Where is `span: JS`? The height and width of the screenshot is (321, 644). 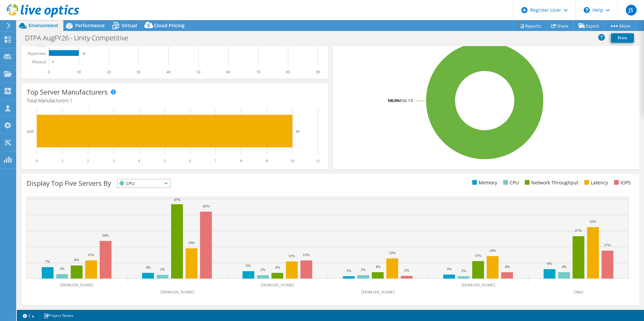
span: JS is located at coordinates (631, 10).